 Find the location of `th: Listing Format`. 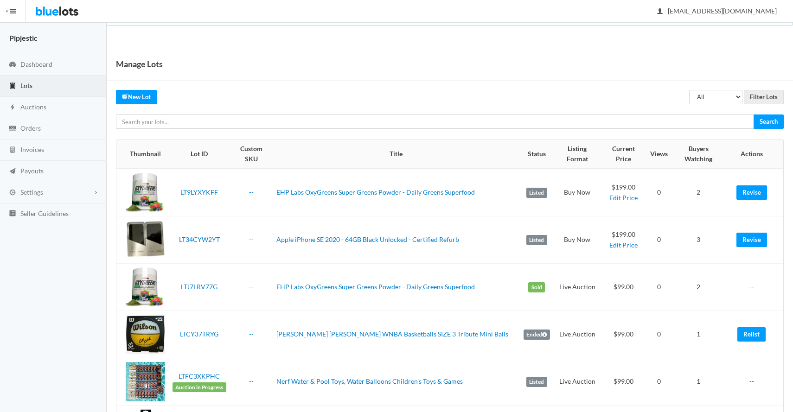

th: Listing Format is located at coordinates (578, 154).